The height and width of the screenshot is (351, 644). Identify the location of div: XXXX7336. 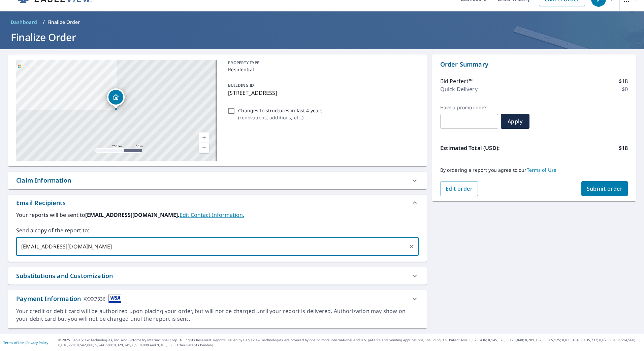
(94, 299).